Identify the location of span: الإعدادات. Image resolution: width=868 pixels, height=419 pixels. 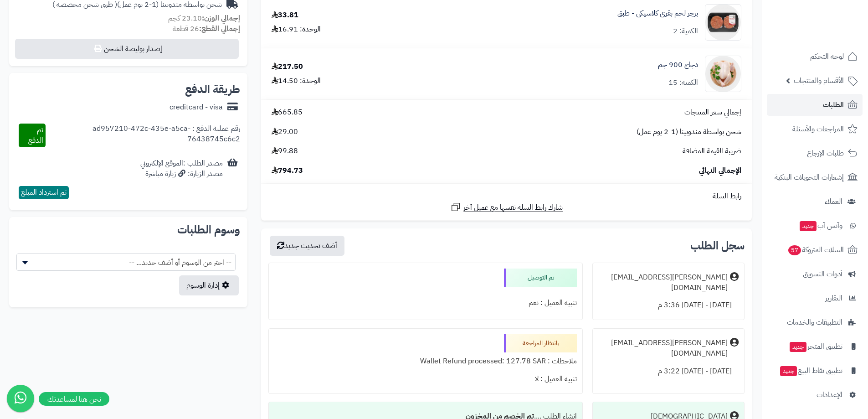
(830, 395).